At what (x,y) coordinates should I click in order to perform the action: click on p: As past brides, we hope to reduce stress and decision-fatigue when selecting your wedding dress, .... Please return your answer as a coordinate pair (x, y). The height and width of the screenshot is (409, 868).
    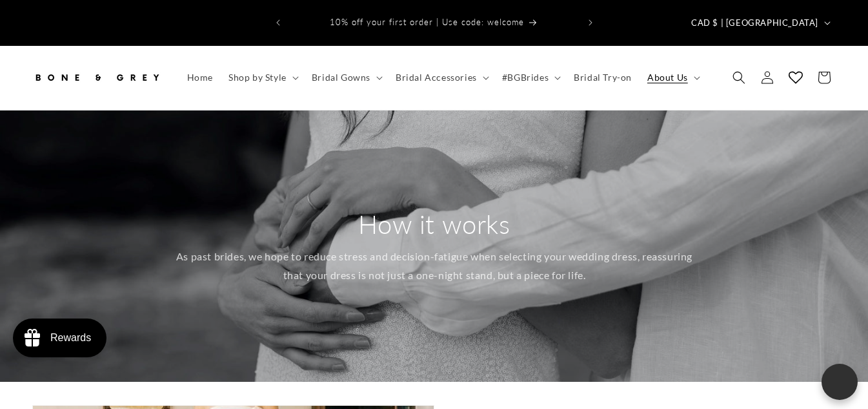
    Looking at the image, I should click on (434, 266).